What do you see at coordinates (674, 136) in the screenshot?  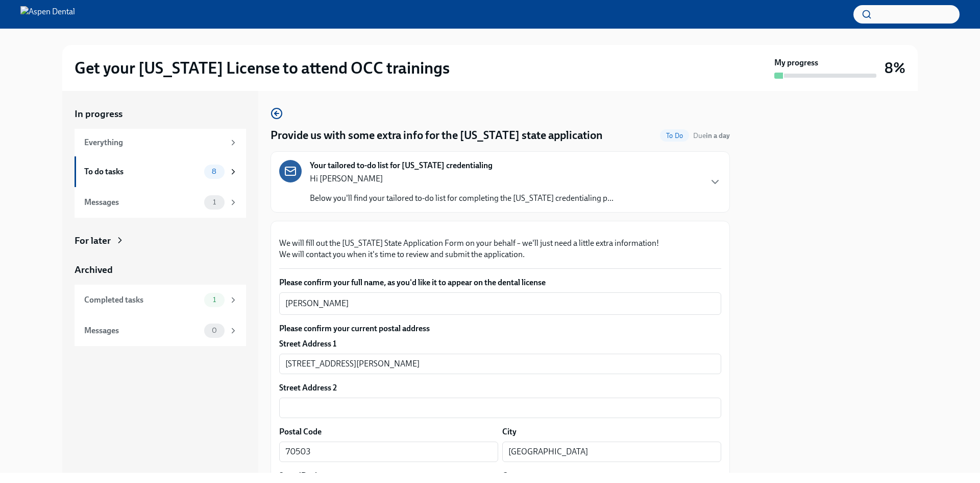 I see `span: To Do` at bounding box center [674, 136].